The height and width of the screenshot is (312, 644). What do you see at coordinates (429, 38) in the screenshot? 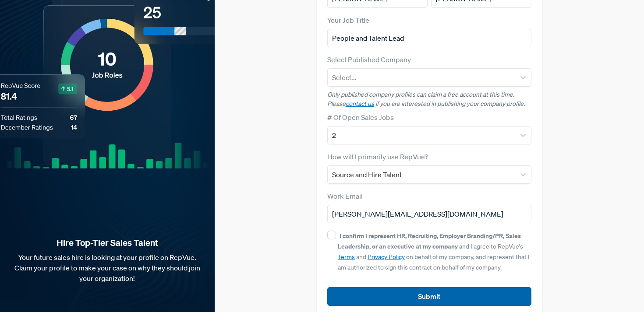
I see `input: Title` at bounding box center [429, 38].